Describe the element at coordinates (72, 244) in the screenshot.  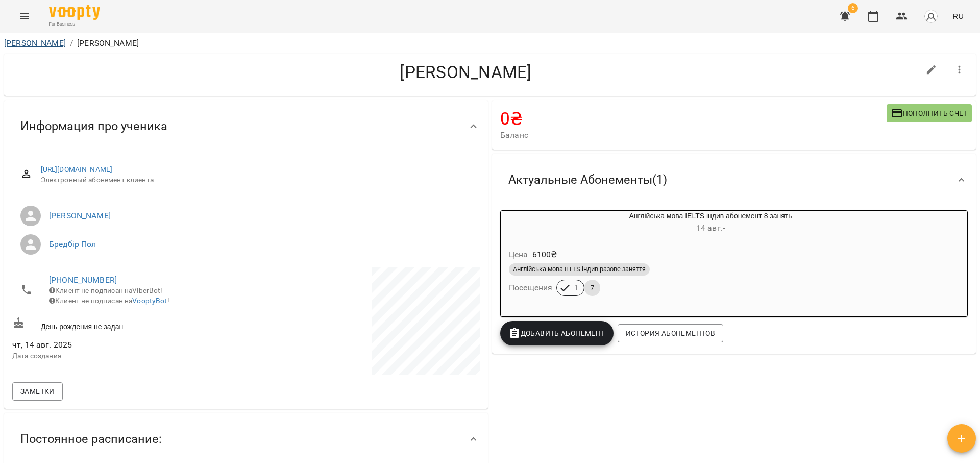
I see `a: Бредбір Пол` at that location.